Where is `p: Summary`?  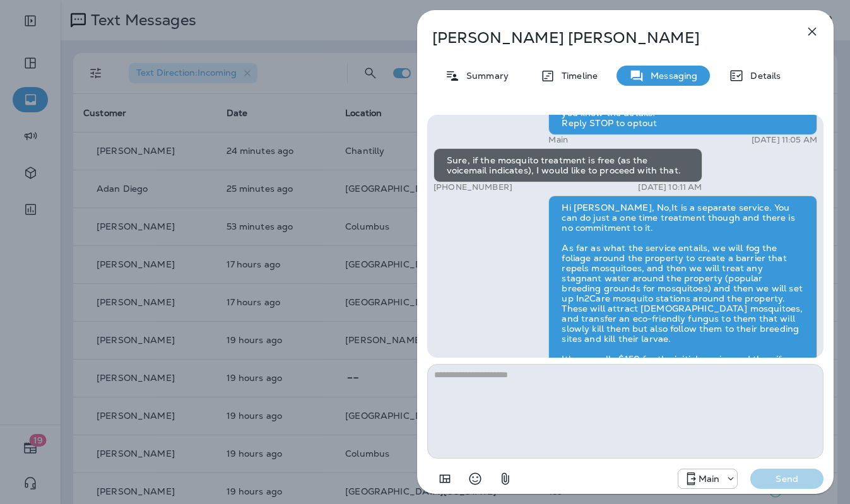 p: Summary is located at coordinates (484, 76).